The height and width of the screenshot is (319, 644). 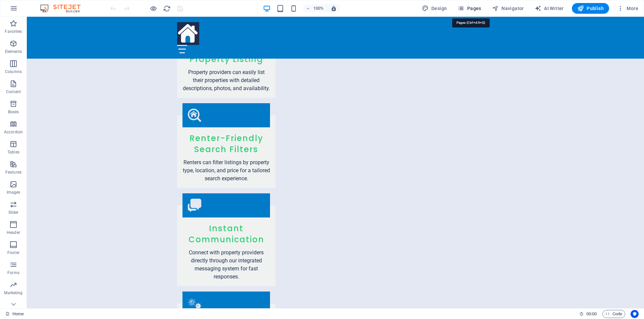 I want to click on button: reload, so click(x=166, y=8).